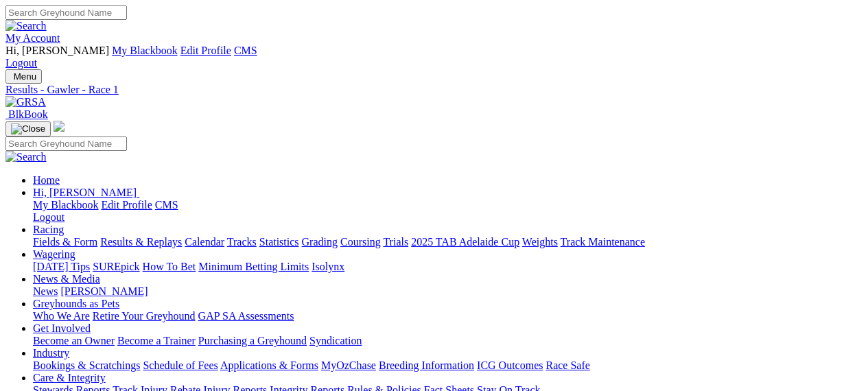 The width and height of the screenshot is (868, 391). I want to click on div: Industry, so click(448, 366).